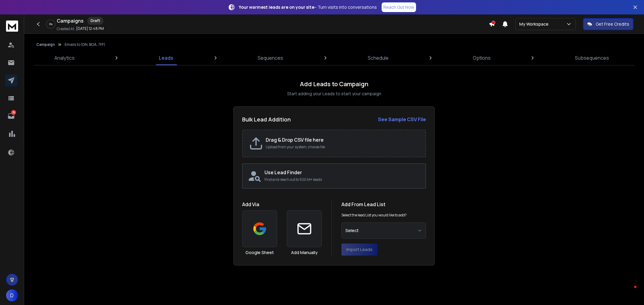 The width and height of the screenshot is (644, 305). Describe the element at coordinates (308, 8) in the screenshot. I see `p: – Turn visits into conversations` at that location.